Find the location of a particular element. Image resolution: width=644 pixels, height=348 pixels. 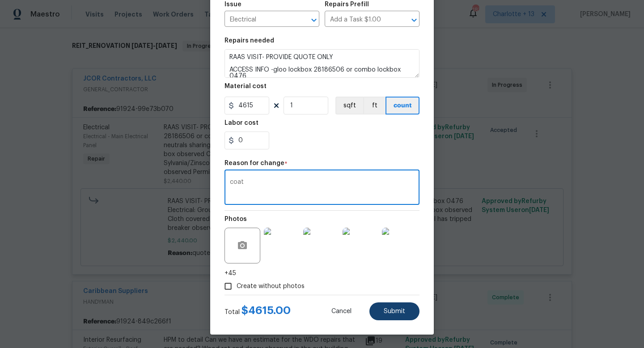

button: ft is located at coordinates (374, 106).